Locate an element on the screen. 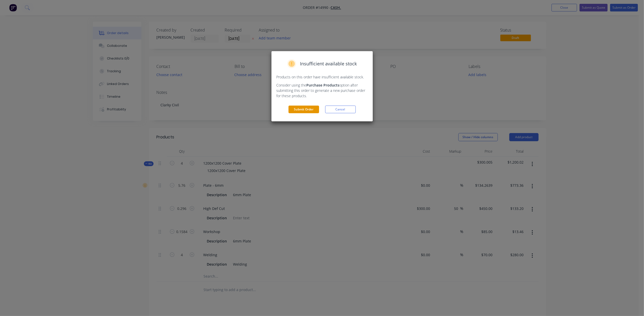  button: Submit Order is located at coordinates (304, 109).